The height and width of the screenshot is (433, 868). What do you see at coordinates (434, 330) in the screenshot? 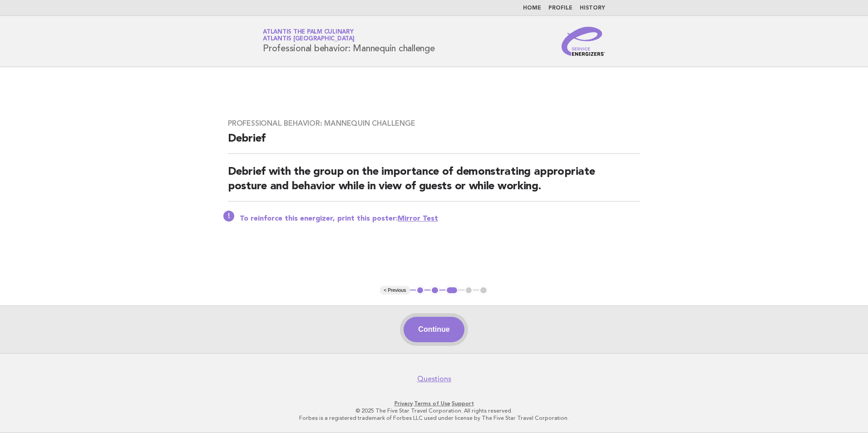
I see `button: Continue` at bounding box center [434, 330].